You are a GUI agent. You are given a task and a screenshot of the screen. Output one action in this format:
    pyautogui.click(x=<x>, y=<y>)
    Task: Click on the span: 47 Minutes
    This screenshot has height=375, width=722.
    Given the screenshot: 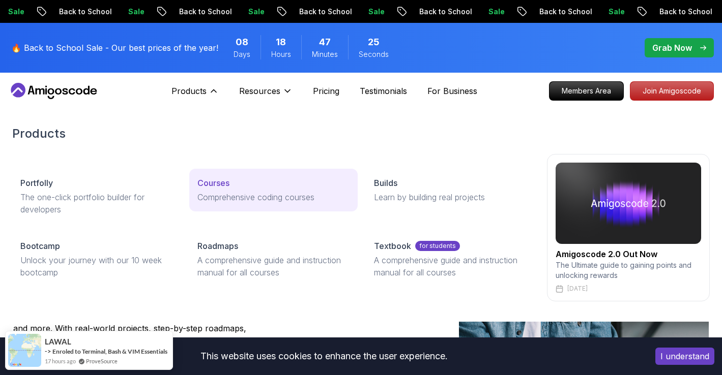 What is the action you would take?
    pyautogui.click(x=325, y=42)
    